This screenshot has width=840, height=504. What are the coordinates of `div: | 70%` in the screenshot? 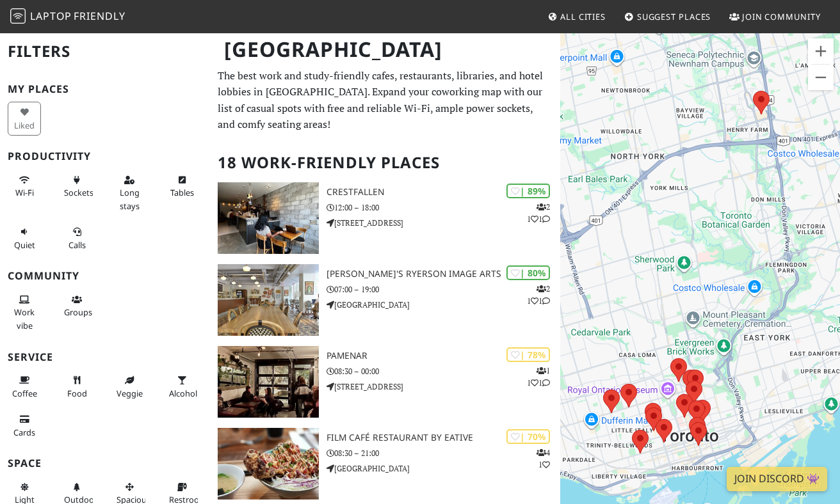 It's located at (528, 436).